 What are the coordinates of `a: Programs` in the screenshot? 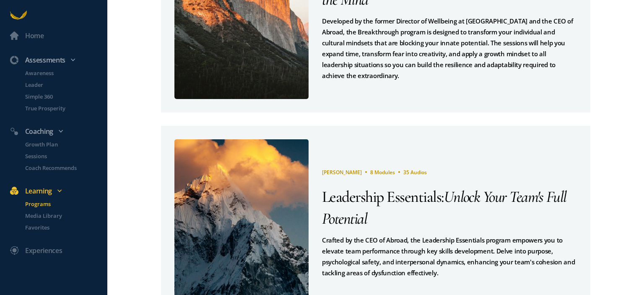 It's located at (61, 204).